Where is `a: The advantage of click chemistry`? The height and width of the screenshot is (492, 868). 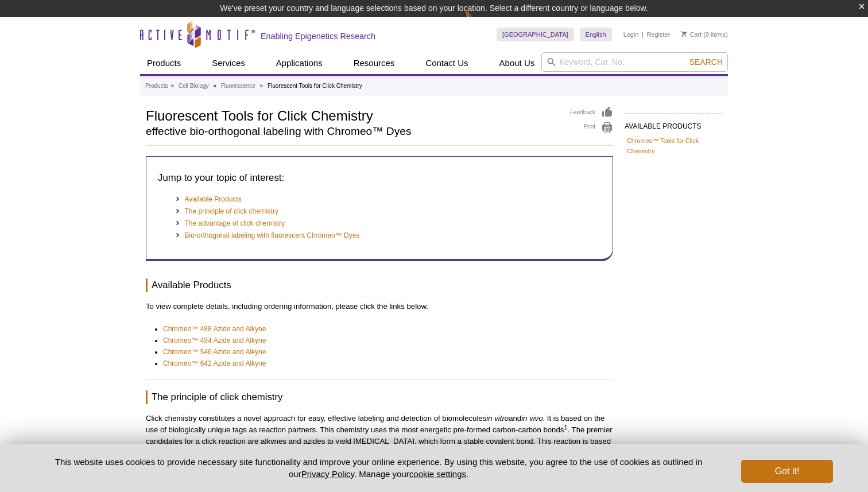 a: The advantage of click chemistry is located at coordinates (235, 223).